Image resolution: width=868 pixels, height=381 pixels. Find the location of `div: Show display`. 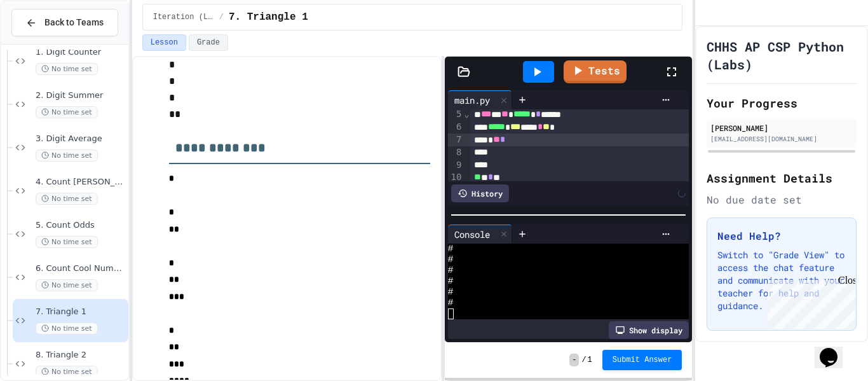

div: Show display is located at coordinates (649, 330).